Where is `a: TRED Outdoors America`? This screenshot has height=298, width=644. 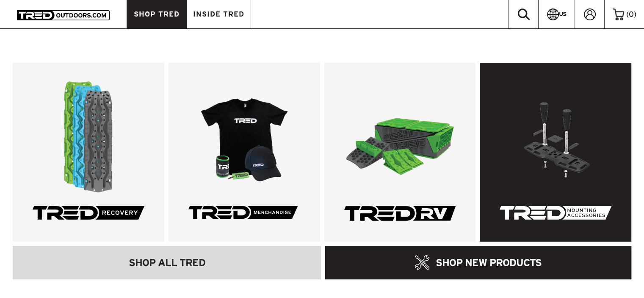
a: TRED Outdoors America is located at coordinates (63, 15).